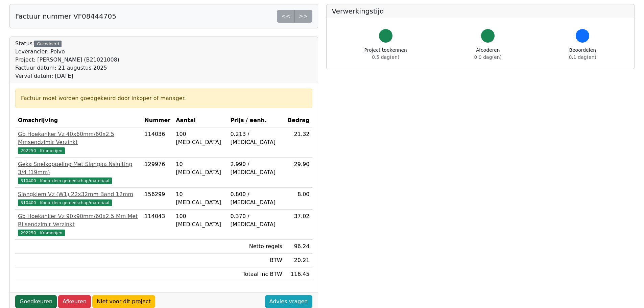 The height and width of the screenshot is (308, 644). What do you see at coordinates (163, 98) in the screenshot?
I see `div: Factuur moet worden goedgekeurd door inkoper of manager.` at bounding box center [163, 98].